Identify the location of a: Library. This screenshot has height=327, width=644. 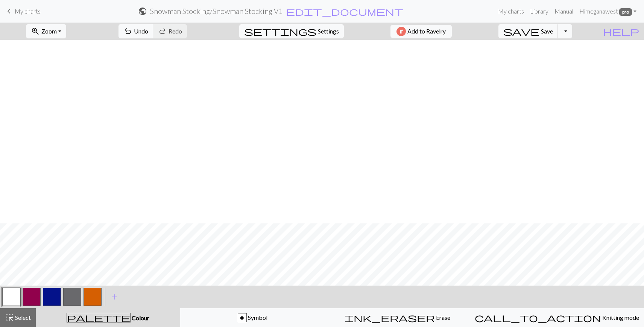
(539, 11).